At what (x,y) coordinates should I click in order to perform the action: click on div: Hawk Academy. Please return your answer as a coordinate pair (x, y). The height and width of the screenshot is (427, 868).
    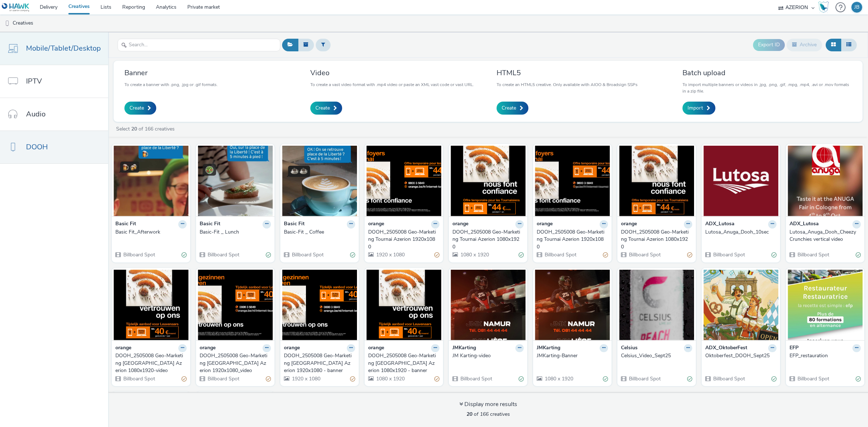
    Looking at the image, I should click on (823, 7).